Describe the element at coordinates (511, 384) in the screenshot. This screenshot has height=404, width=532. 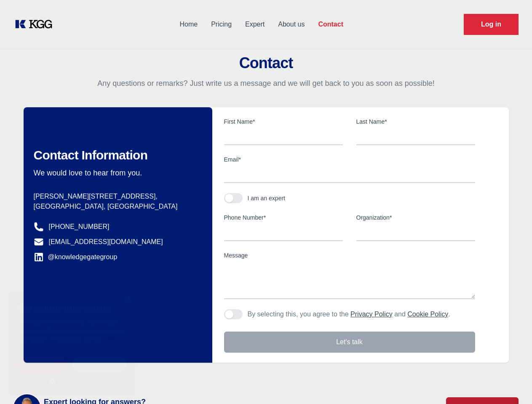
I see `div: Chat Widget` at that location.